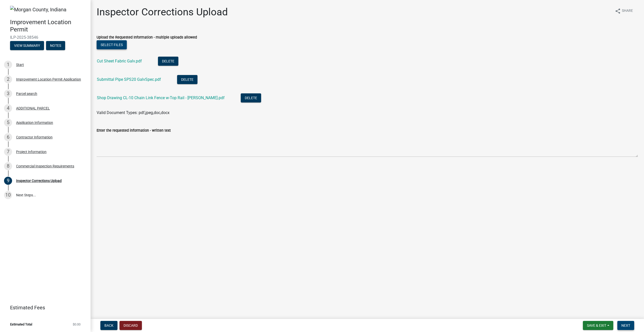 The height and width of the screenshot is (332, 644). Describe the element at coordinates (77, 324) in the screenshot. I see `span: $0.00` at that location.